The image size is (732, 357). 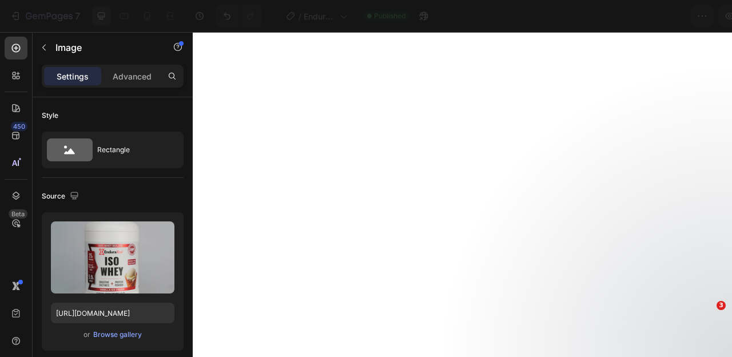 I want to click on div: Browse gallery, so click(x=117, y=335).